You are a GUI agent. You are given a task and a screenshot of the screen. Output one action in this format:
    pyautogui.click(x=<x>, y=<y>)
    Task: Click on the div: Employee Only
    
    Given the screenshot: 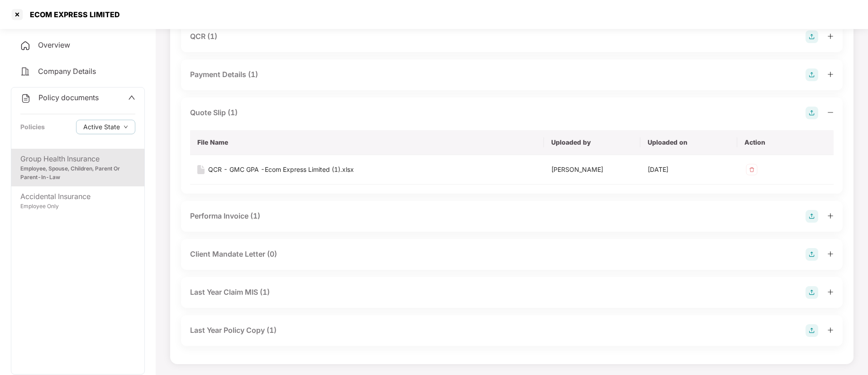 What is the action you would take?
    pyautogui.click(x=78, y=206)
    